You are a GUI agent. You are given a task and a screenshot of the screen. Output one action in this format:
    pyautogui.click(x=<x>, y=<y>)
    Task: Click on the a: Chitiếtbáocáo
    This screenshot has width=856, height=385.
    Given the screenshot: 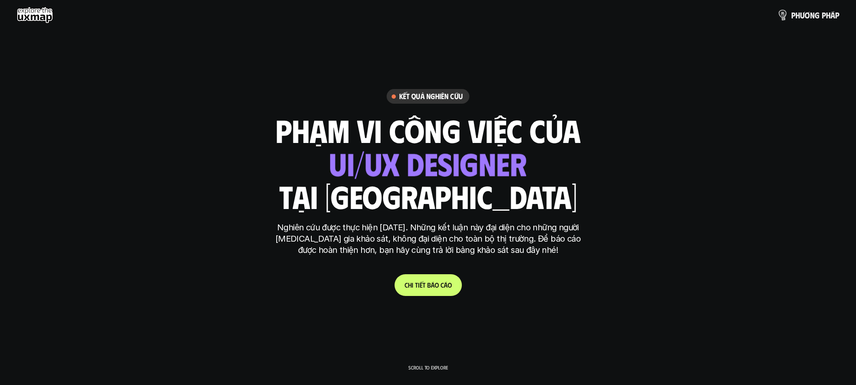 What is the action you would take?
    pyautogui.click(x=428, y=285)
    